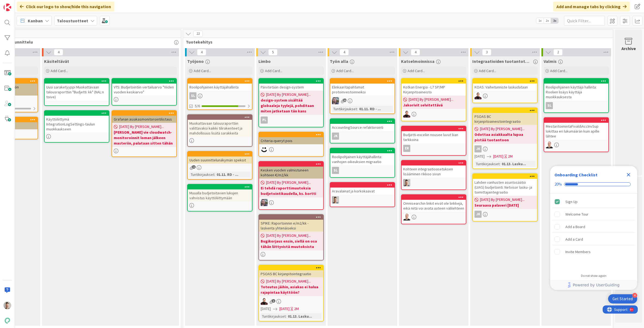 This screenshot has height=328, width=644. I want to click on span: 22, so click(198, 34).